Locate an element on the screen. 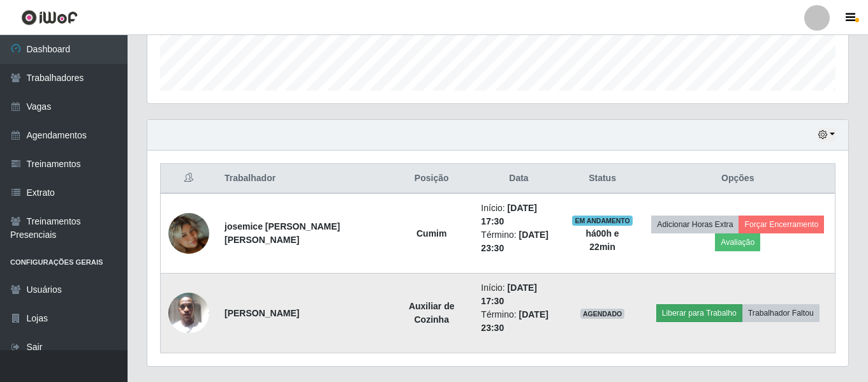 This screenshot has width=868, height=382. strong: Auxiliar de Cozinha is located at coordinates (432, 312).